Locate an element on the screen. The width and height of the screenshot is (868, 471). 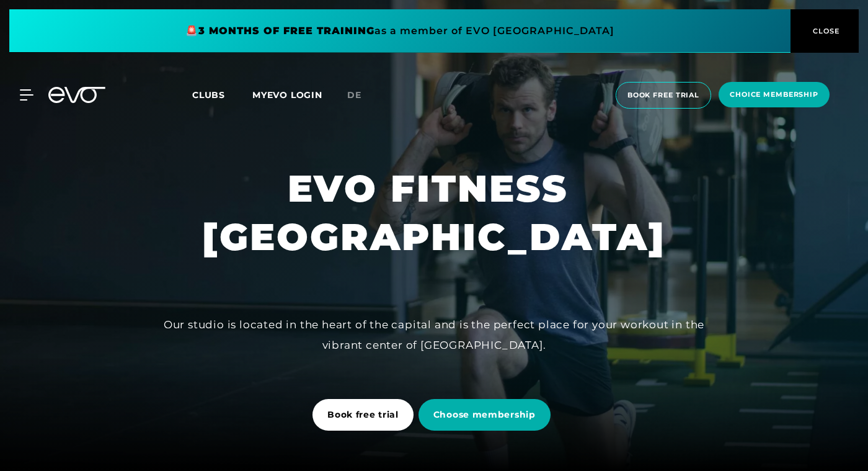
span: de is located at coordinates (354, 95).